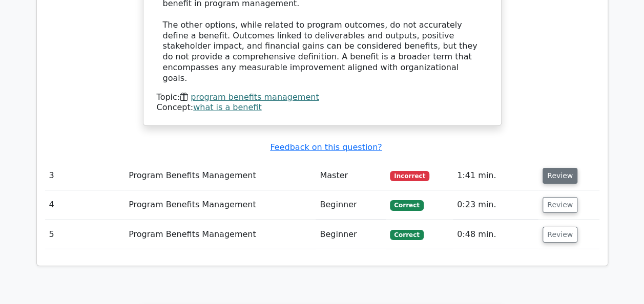  What do you see at coordinates (85, 235) in the screenshot?
I see `td: 5` at bounding box center [85, 235].